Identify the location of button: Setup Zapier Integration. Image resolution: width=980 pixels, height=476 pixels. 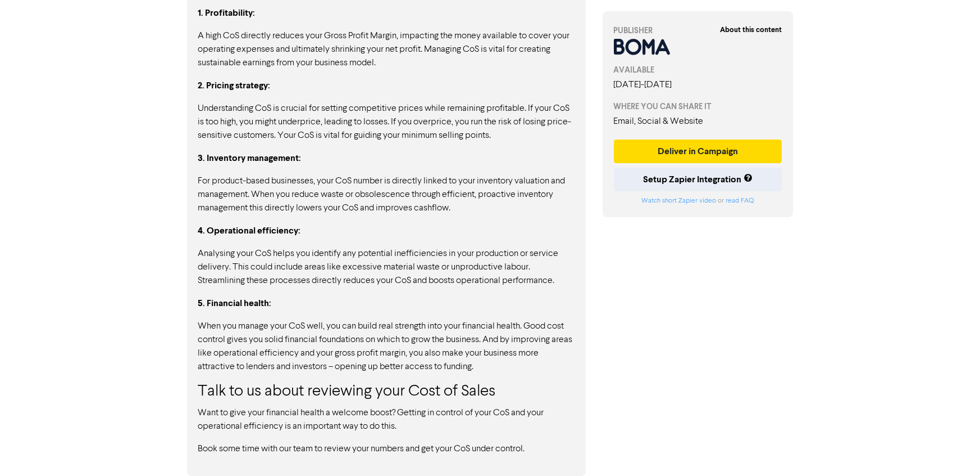
(698, 179).